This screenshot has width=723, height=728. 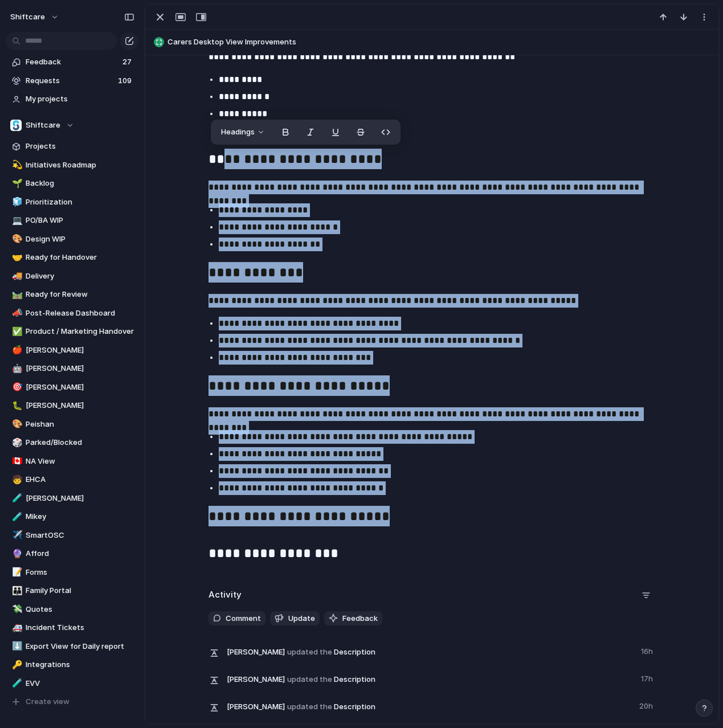 What do you see at coordinates (72, 591) in the screenshot?
I see `div: 👪Family Portal` at bounding box center [72, 591].